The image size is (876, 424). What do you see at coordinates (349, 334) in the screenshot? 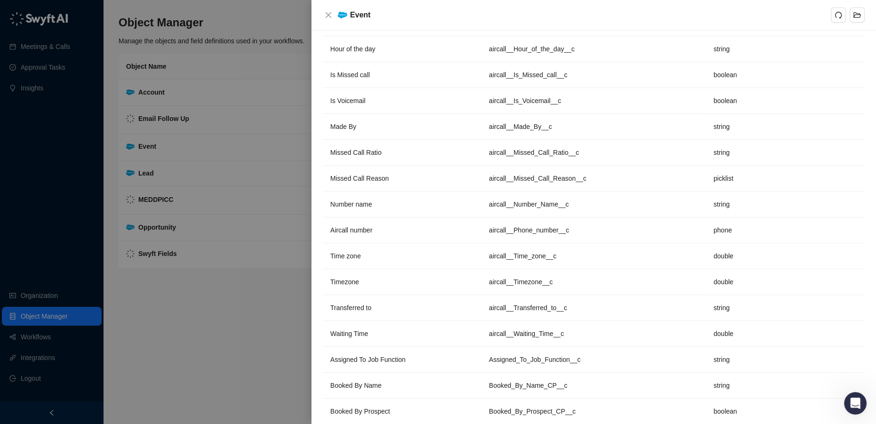
I see `span: Waiting Time` at bounding box center [349, 334].